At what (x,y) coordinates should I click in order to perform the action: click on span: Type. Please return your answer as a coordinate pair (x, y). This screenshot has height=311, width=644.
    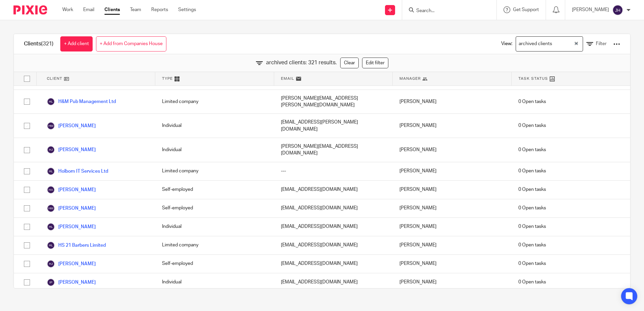
    Looking at the image, I should click on (168, 79).